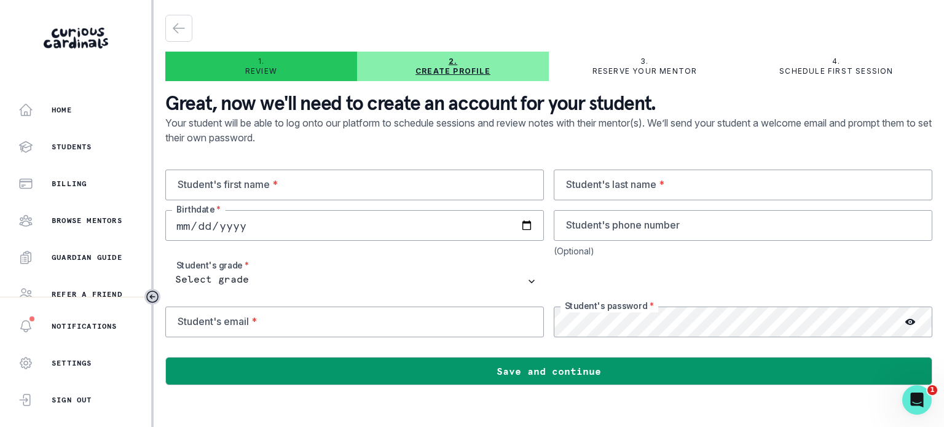 This screenshot has width=944, height=427. Describe the element at coordinates (76, 38) in the screenshot. I see `img: Curious Cardinals Logo` at that location.